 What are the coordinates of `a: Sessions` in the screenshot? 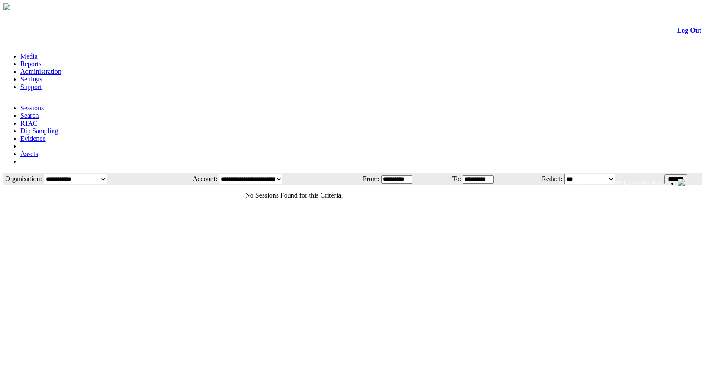 It's located at (32, 108).